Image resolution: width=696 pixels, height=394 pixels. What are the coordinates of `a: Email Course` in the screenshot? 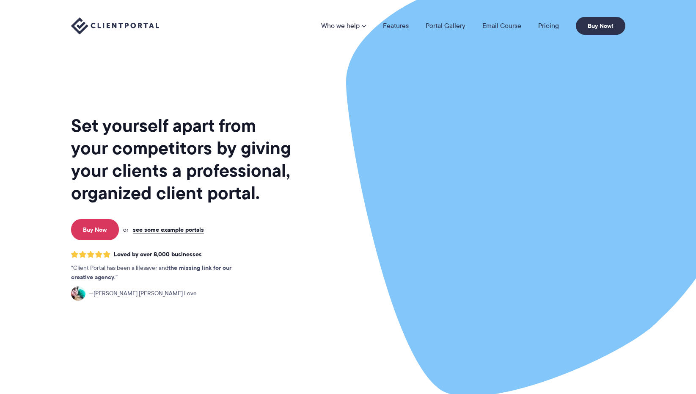 It's located at (502, 26).